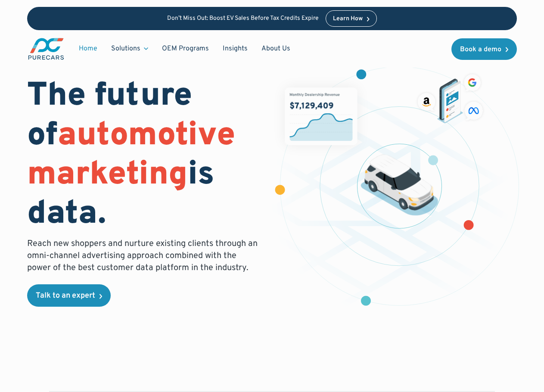 This screenshot has width=544, height=392. I want to click on img: chart showing monthly dealership revenue of $7m, so click(321, 117).